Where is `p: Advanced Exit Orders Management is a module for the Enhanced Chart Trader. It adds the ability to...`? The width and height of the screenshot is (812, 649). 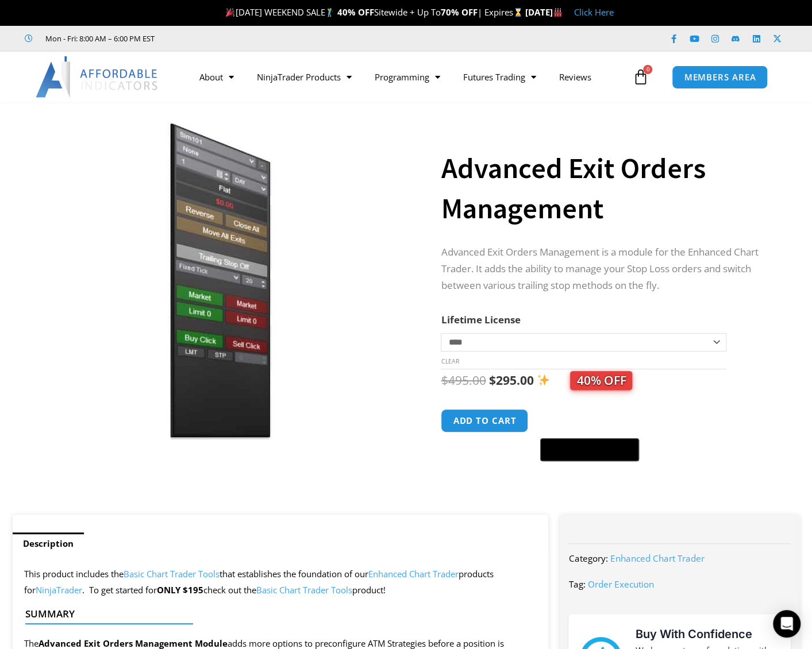 p: Advanced Exit Orders Management is a module for the Enhanced Chart Trader. It adds the ability to... is located at coordinates (608, 269).